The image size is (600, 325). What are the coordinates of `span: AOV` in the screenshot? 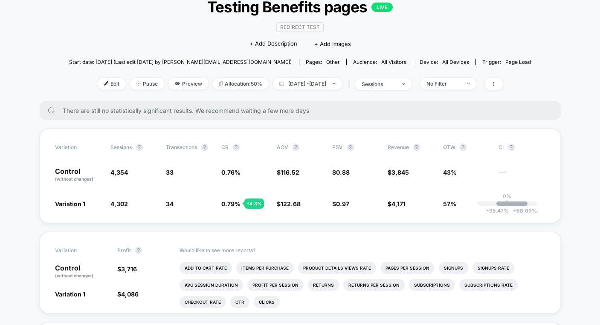 It's located at (282, 147).